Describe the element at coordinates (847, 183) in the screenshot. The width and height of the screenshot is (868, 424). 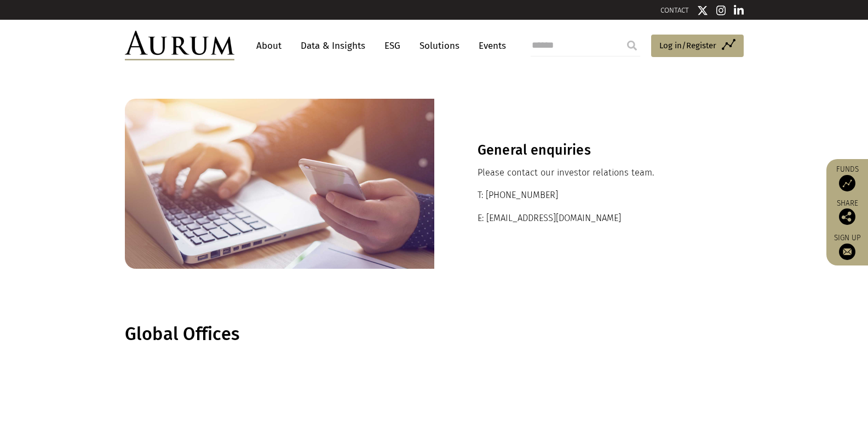
I see `img: Access Funds` at that location.